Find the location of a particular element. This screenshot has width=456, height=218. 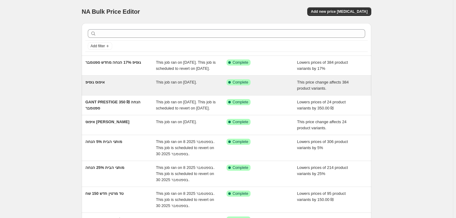

span: This price change affects 384 product variants. is located at coordinates (323, 85).